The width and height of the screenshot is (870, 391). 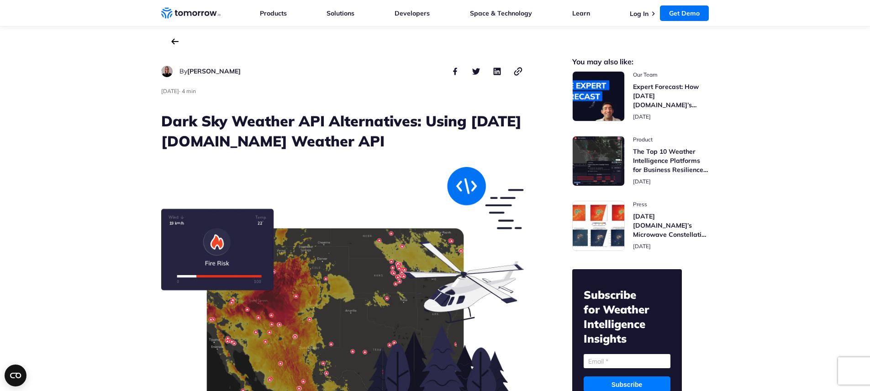 What do you see at coordinates (167, 71) in the screenshot?
I see `img: Kelly Peters` at bounding box center [167, 71].